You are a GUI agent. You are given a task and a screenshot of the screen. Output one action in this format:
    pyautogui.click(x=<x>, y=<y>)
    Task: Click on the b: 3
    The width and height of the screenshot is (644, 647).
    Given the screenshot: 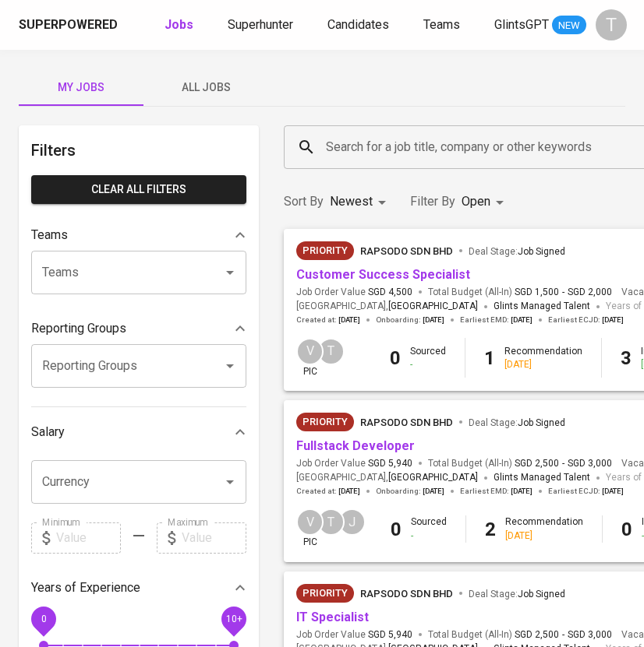 What is the action you would take?
    pyautogui.click(x=626, y=358)
    